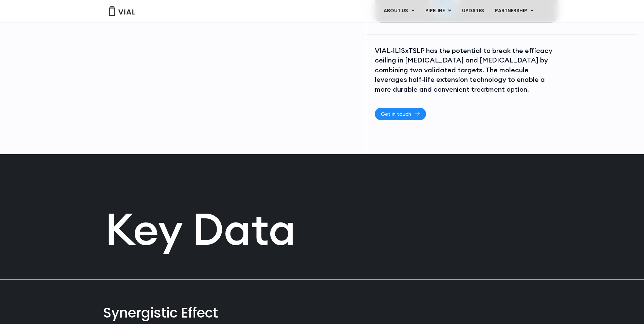  I want to click on a: ABOUT USMenu Toggle, so click(399, 11).